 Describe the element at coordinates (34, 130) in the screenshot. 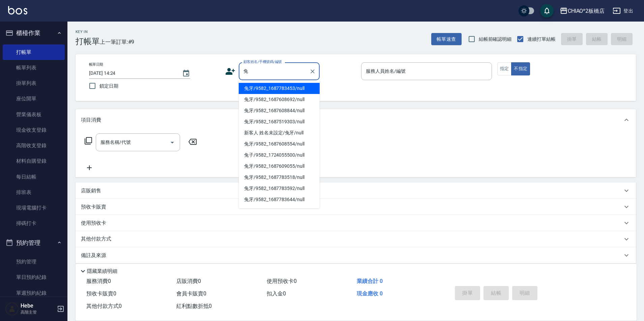

I see `a: 現金收支登錄` at that location.